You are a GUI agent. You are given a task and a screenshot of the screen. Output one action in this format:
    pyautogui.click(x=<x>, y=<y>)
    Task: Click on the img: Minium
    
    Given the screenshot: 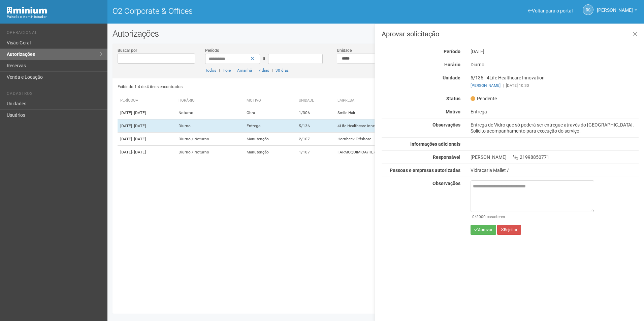 What is the action you would take?
    pyautogui.click(x=27, y=10)
    